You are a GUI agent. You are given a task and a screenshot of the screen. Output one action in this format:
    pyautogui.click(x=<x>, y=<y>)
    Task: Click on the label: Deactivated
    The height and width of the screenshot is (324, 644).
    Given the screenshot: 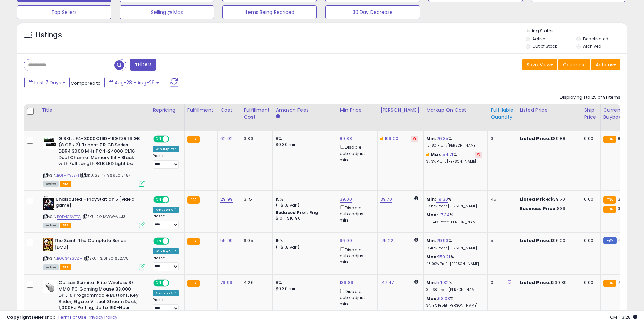 What is the action you would take?
    pyautogui.click(x=596, y=39)
    